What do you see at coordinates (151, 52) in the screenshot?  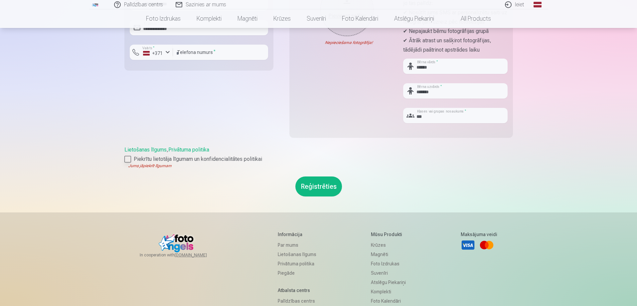 I see `button: Valsts*+371` at bounding box center [151, 52].